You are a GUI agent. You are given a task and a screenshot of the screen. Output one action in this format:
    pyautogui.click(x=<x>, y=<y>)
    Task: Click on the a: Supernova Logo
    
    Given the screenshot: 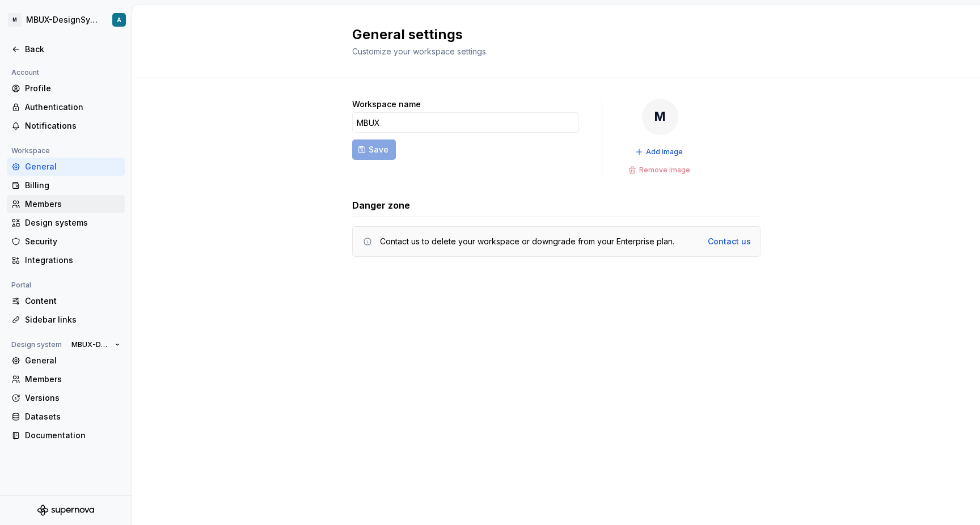 What is the action you would take?
    pyautogui.click(x=66, y=510)
    